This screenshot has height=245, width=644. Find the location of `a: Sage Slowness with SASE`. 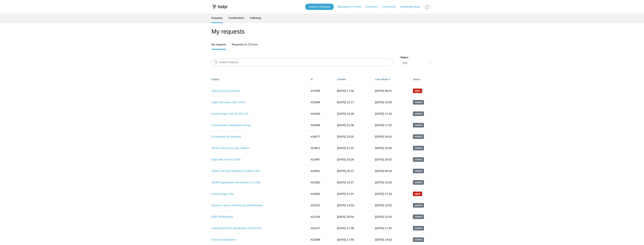

a: Sage Slowness with SASE is located at coordinates (257, 102).